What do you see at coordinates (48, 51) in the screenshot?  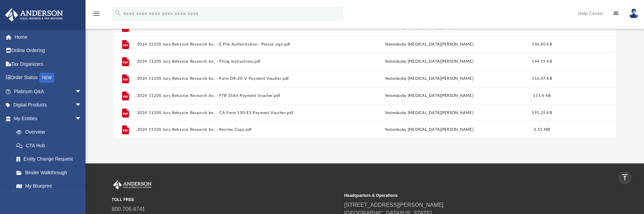 I see `a: Online Ordering` at bounding box center [48, 51].